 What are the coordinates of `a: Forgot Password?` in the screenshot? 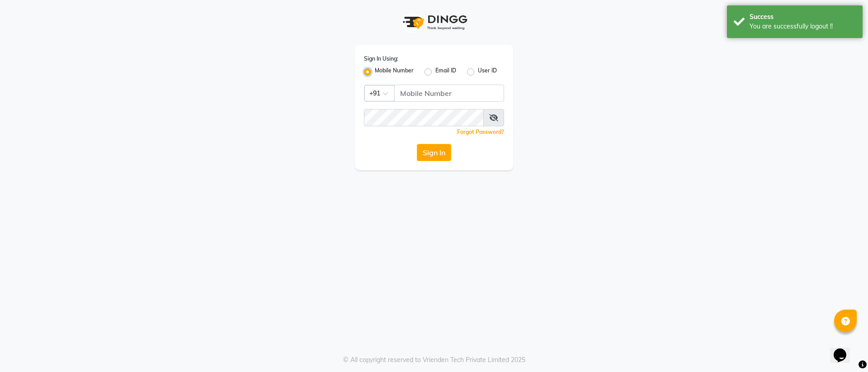 It's located at (480, 132).